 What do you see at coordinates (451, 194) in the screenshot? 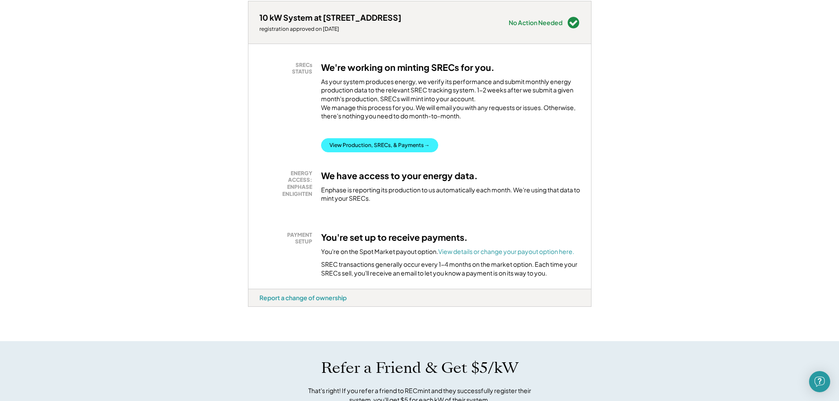
I see `div: Enphase is reporting its production to us automatically each month. We're using that data to mint...` at bounding box center [451, 194].